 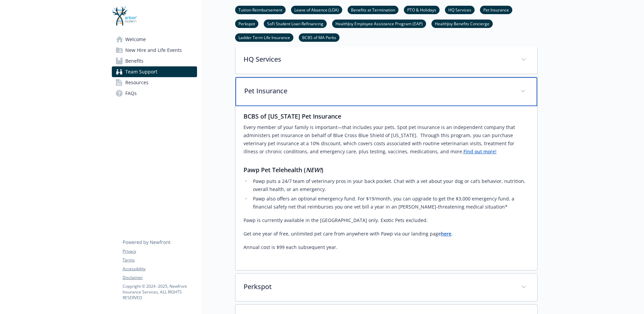 What do you see at coordinates (390, 203) in the screenshot?
I see `li: Pawp also offers an optional emergency fund. For $19/month, you can upgrade to get the $3,000 eme...` at bounding box center [390, 203].